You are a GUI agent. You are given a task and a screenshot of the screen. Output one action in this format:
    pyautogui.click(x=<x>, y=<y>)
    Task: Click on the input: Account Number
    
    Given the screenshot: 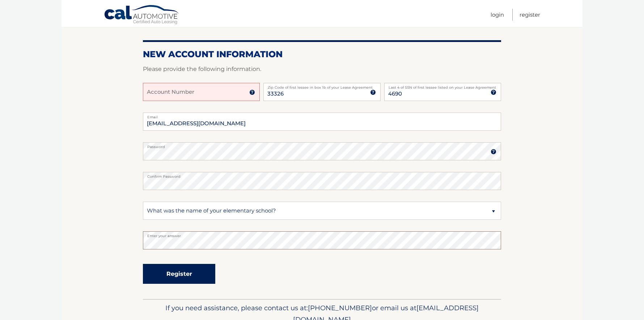 What is the action you would take?
    pyautogui.click(x=201, y=92)
    